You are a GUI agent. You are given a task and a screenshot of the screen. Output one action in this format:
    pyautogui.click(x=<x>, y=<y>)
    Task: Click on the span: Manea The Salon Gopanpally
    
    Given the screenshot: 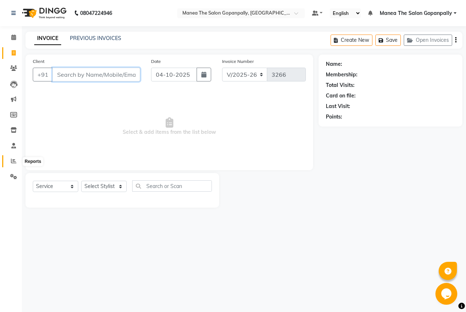 What is the action you would take?
    pyautogui.click(x=415, y=13)
    